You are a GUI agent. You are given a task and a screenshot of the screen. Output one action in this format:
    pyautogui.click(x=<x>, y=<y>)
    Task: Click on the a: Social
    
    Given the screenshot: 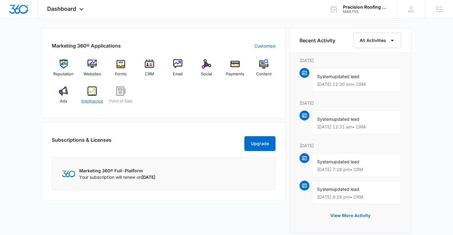 What is the action you would take?
    pyautogui.click(x=207, y=70)
    